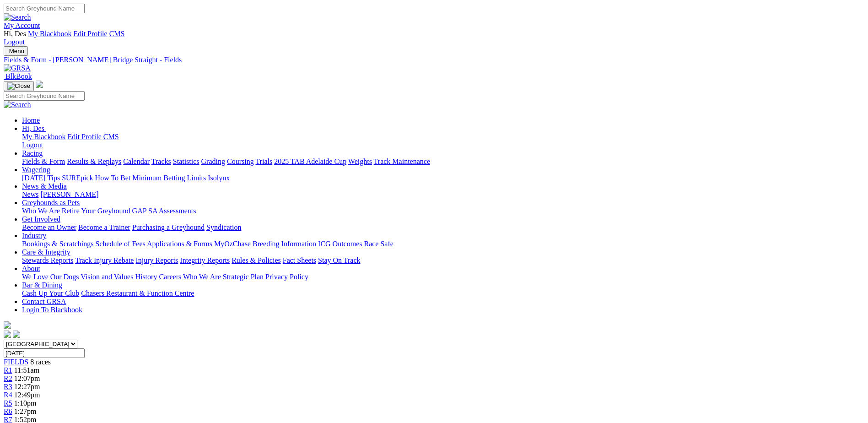 The width and height of the screenshot is (868, 423). What do you see at coordinates (168, 227) in the screenshot?
I see `a: Purchasing a Greyhound` at bounding box center [168, 227].